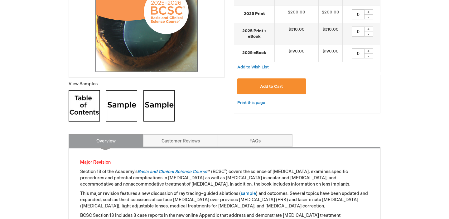  Describe the element at coordinates (248, 193) in the screenshot. I see `a: sample` at that location.